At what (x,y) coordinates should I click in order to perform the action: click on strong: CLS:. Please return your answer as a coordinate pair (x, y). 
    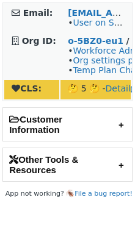
    Looking at the image, I should click on (26, 88).